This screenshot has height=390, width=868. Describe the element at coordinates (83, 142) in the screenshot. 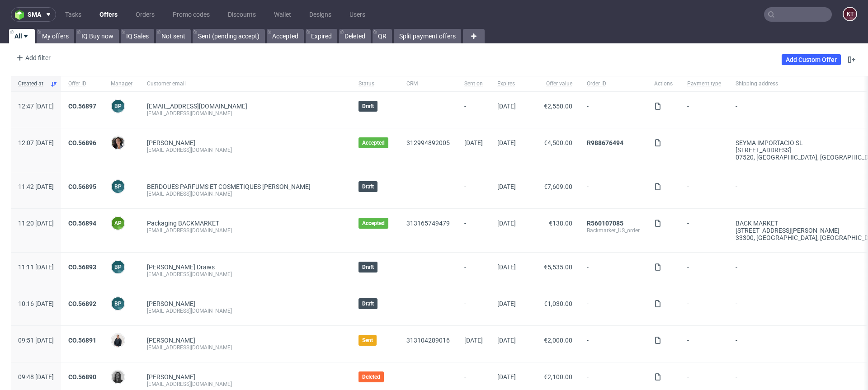

I see `a: CO.56896` at that location.